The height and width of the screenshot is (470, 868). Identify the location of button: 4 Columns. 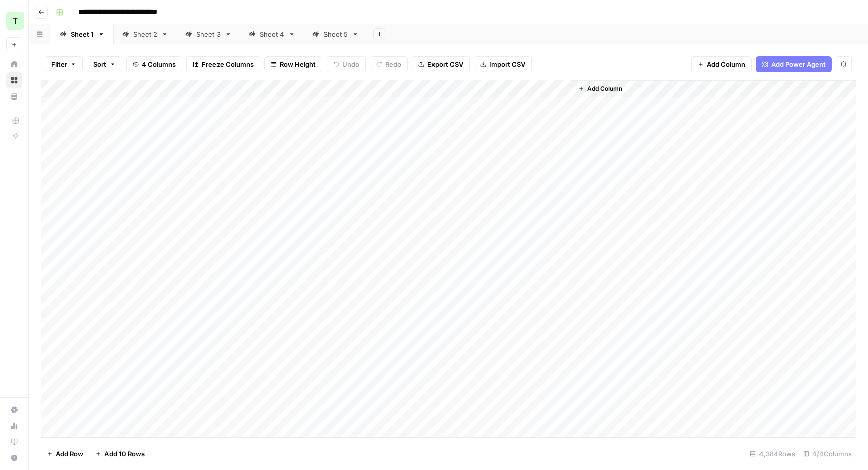
(154, 64).